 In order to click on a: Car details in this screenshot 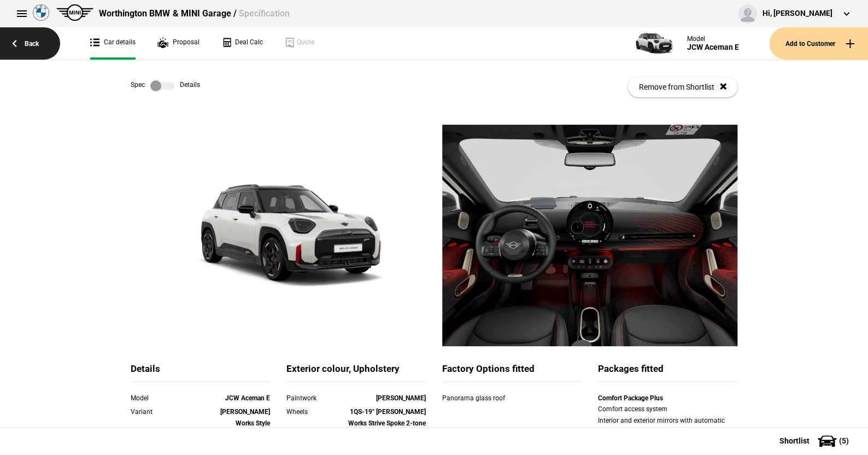, I will do `click(112, 43)`.